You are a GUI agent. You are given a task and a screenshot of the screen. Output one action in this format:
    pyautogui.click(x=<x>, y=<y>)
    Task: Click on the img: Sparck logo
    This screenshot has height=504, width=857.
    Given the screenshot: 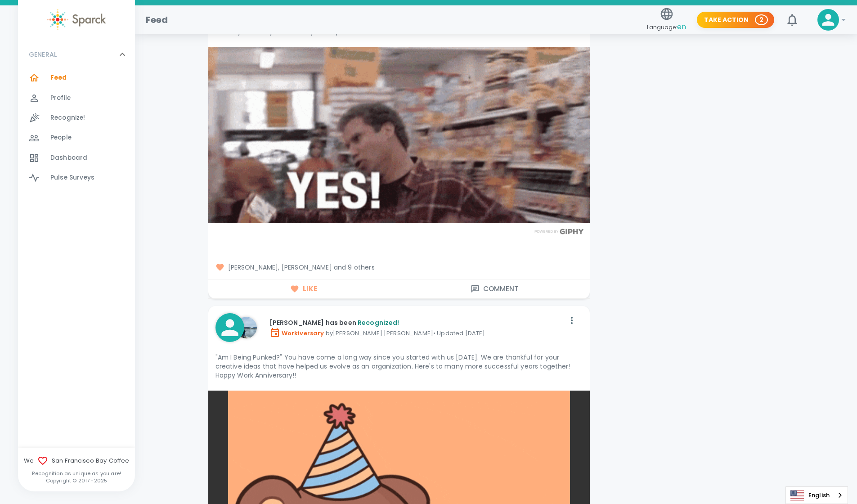 What is the action you would take?
    pyautogui.click(x=77, y=19)
    